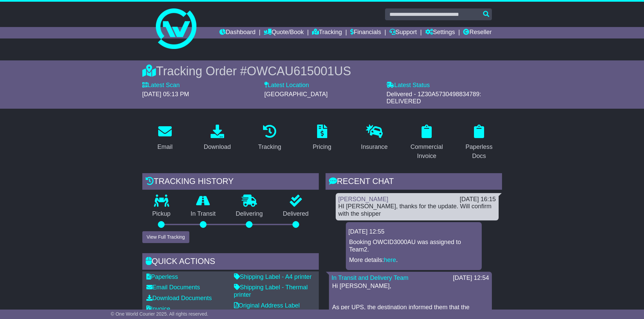  What do you see at coordinates (287, 85) in the screenshot?
I see `label: Latest Location` at bounding box center [287, 85].